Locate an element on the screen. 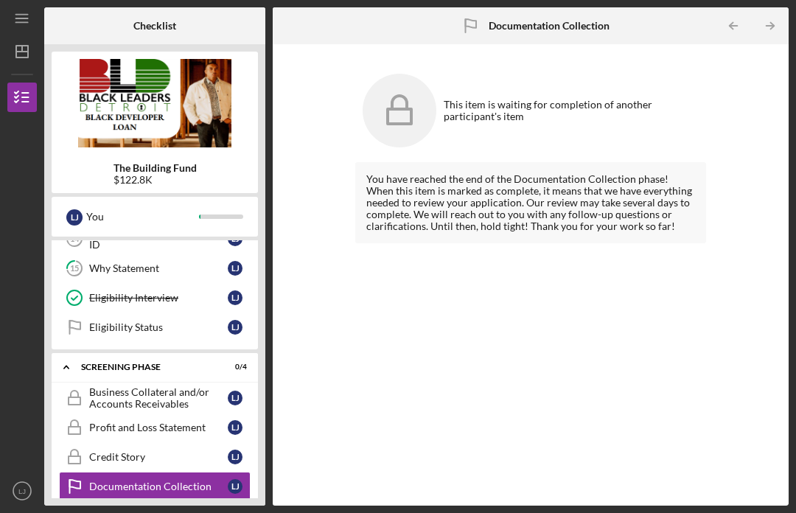  div: Screening Phase is located at coordinates (145, 367).